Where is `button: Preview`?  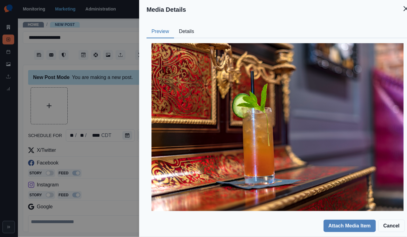
button: Preview is located at coordinates (160, 32).